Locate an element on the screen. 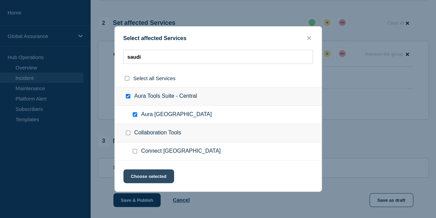 This screenshot has height=218, width=436. button: Choose selected is located at coordinates (149, 176).